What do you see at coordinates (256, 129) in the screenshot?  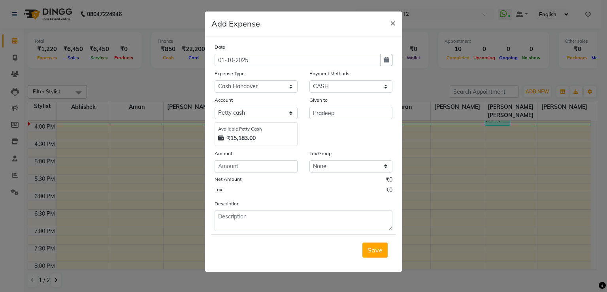 I see `div: Available Petty Cash` at bounding box center [256, 129].